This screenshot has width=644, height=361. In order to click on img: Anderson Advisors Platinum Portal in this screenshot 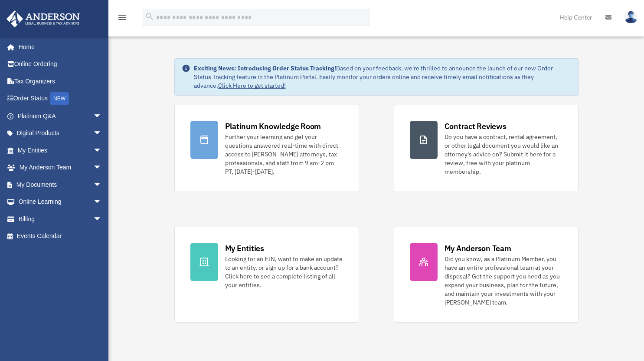, I will do `click(43, 19)`.